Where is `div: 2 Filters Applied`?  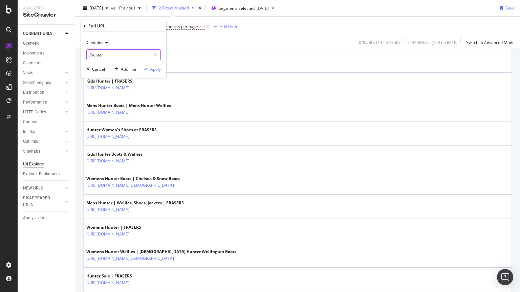 div: 2 Filters Applied is located at coordinates (174, 8).